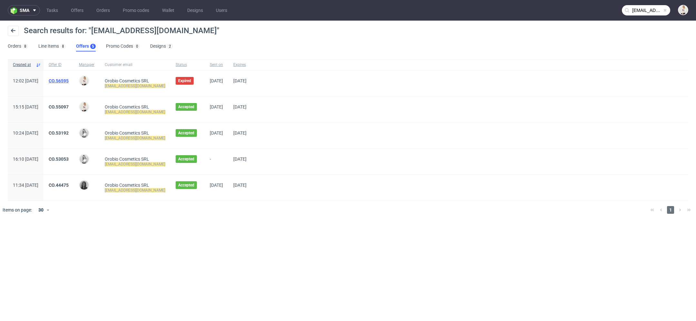  What do you see at coordinates (59, 133) in the screenshot?
I see `a: CO.53192` at bounding box center [59, 133].